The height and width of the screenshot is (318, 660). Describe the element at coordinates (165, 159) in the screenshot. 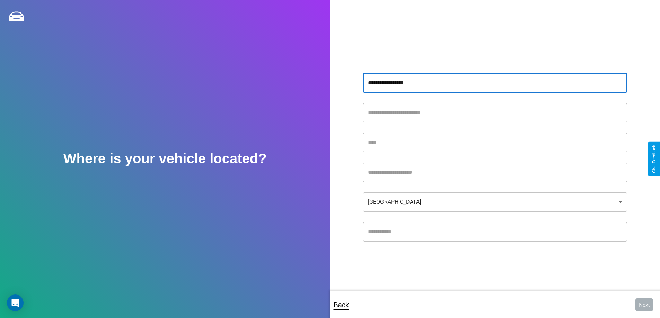

I see `h2: Where is your vehicle located?` at that location.